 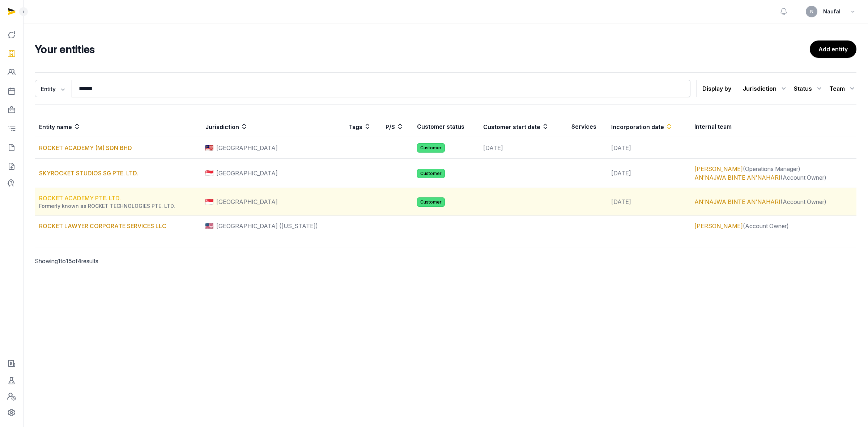 I want to click on span: 15, so click(x=68, y=261).